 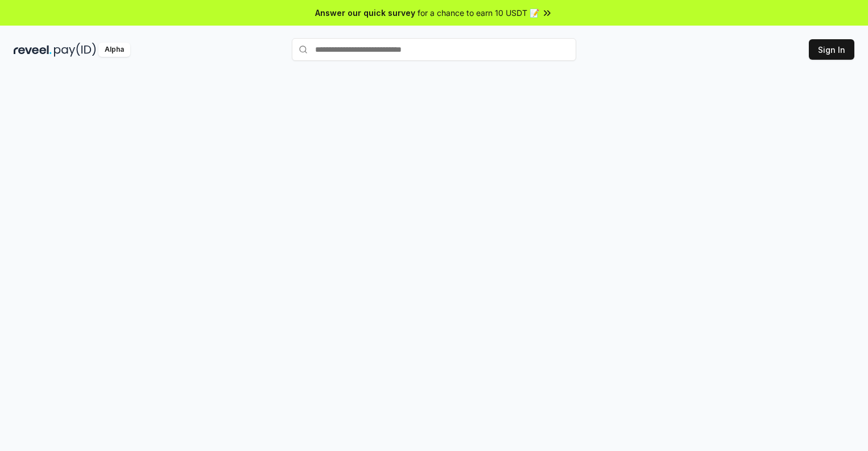 What do you see at coordinates (478, 13) in the screenshot?
I see `span: for a chance to earn 10 USDT 📝` at bounding box center [478, 13].